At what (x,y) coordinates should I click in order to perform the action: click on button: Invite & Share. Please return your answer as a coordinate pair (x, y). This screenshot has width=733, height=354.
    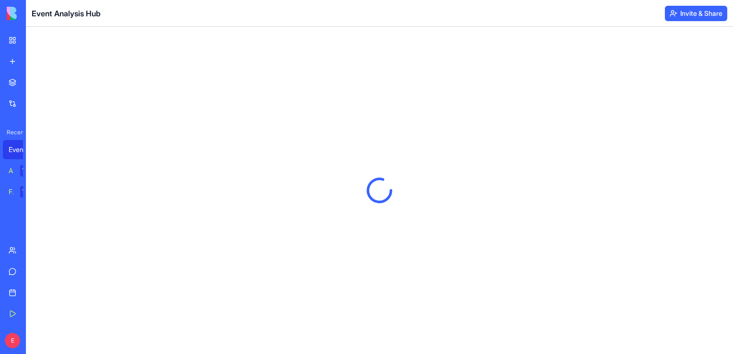
    Looking at the image, I should click on (696, 13).